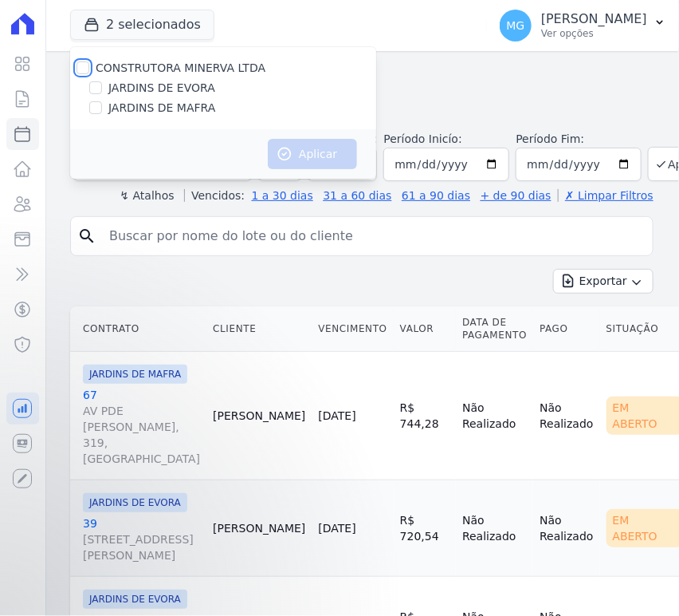  Describe the element at coordinates (578, 139) in the screenshot. I see `label: Período Fim:` at that location.